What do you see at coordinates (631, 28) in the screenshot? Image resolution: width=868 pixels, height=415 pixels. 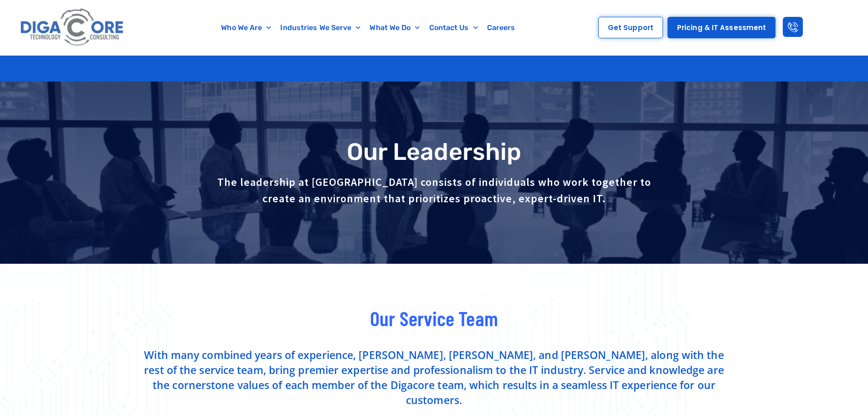 I see `a: Get Support` at bounding box center [631, 28].